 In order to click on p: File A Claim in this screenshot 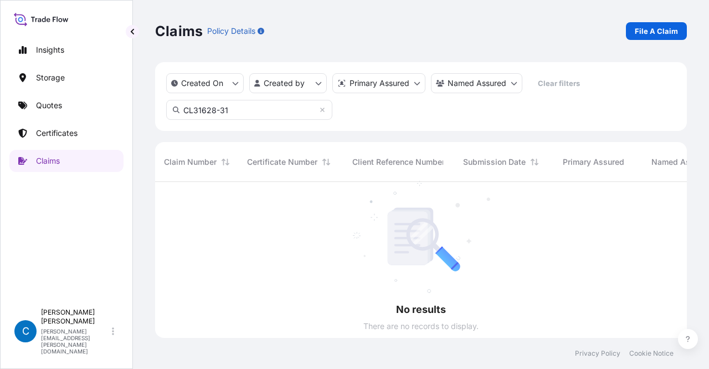, I will do `click(657, 31)`.